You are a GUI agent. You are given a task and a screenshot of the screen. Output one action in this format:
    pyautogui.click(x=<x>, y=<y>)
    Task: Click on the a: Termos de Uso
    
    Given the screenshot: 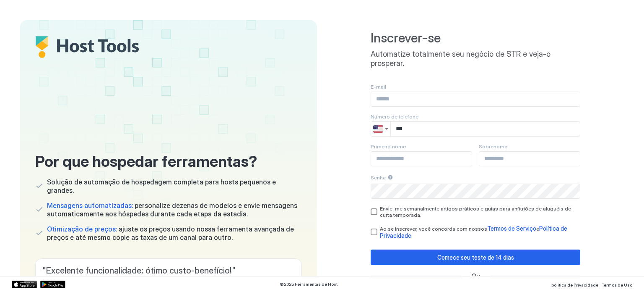 What is the action you would take?
    pyautogui.click(x=617, y=284)
    